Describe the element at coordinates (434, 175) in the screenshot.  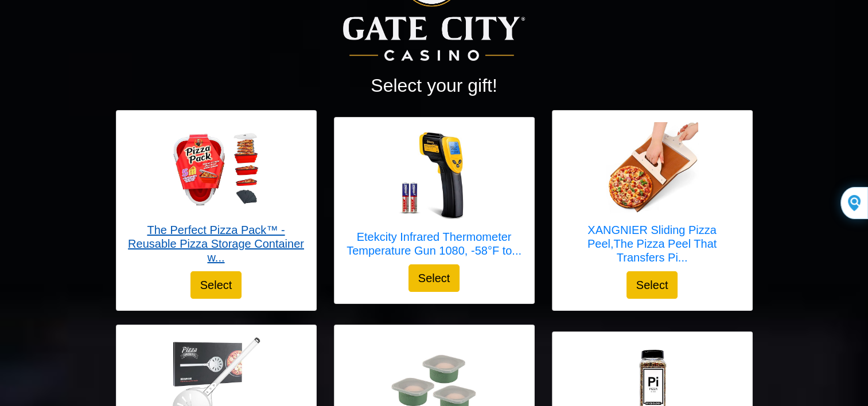
I see `img: Etekcity Infrared Thermometer Temperature Gun 1080, -58°F to 1130°F for Meat Food Pizza Oven Grid...` at that location.